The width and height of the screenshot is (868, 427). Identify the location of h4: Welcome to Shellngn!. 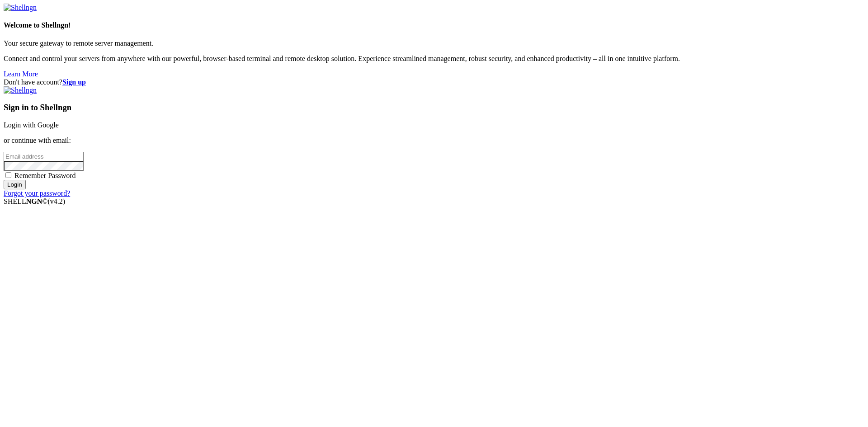
(434, 25).